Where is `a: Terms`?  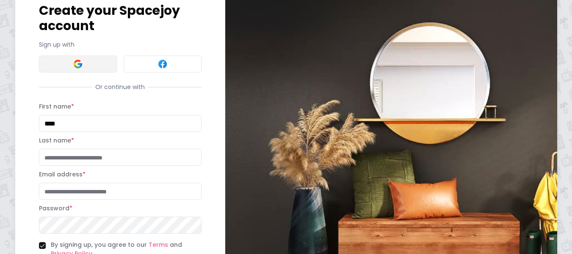 a: Terms is located at coordinates (158, 244).